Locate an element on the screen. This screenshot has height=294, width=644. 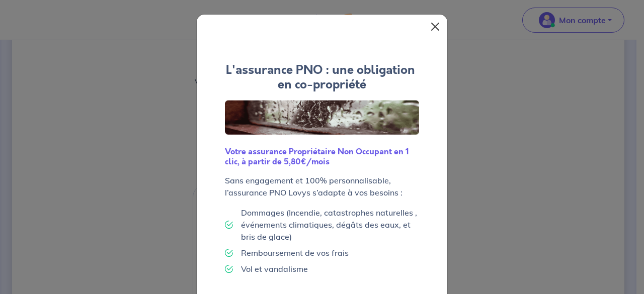
img: Logo Lovys is located at coordinates (322, 118).